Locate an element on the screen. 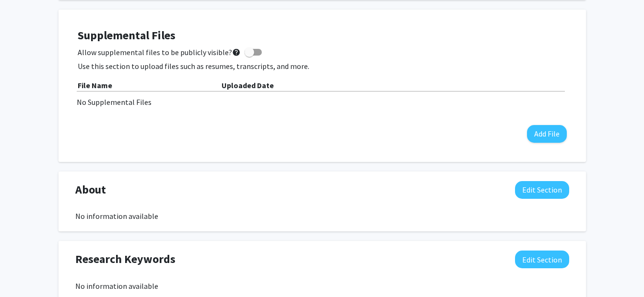 This screenshot has height=297, width=644. button: Edit Research Keywords is located at coordinates (542, 260).